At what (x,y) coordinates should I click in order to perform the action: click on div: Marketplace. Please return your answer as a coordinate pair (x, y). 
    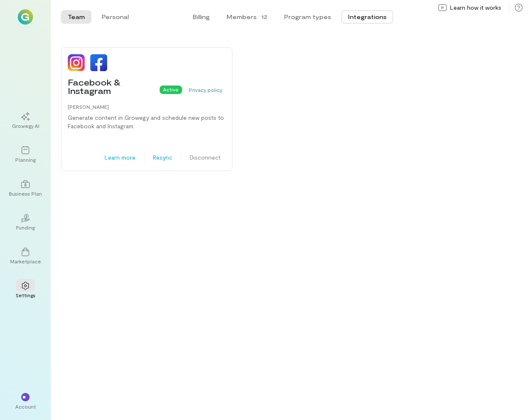
    Looking at the image, I should click on (25, 261).